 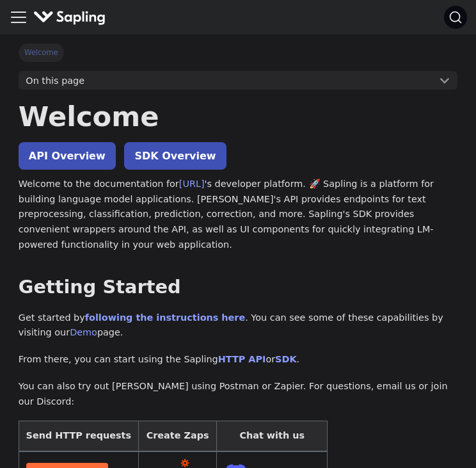 What do you see at coordinates (41, 52) in the screenshot?
I see `span: Welcome` at bounding box center [41, 52].